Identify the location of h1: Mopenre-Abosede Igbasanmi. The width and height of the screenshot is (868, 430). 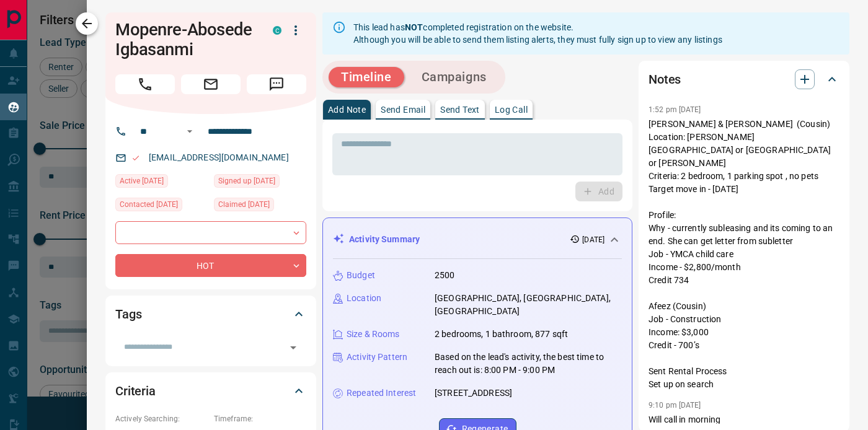
(185, 40).